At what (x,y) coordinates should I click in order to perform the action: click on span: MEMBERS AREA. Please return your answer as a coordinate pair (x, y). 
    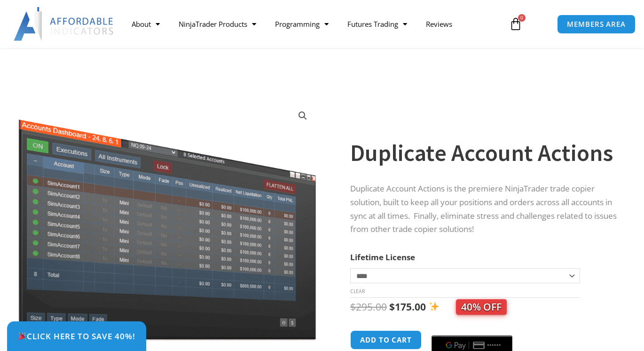
    Looking at the image, I should click on (596, 24).